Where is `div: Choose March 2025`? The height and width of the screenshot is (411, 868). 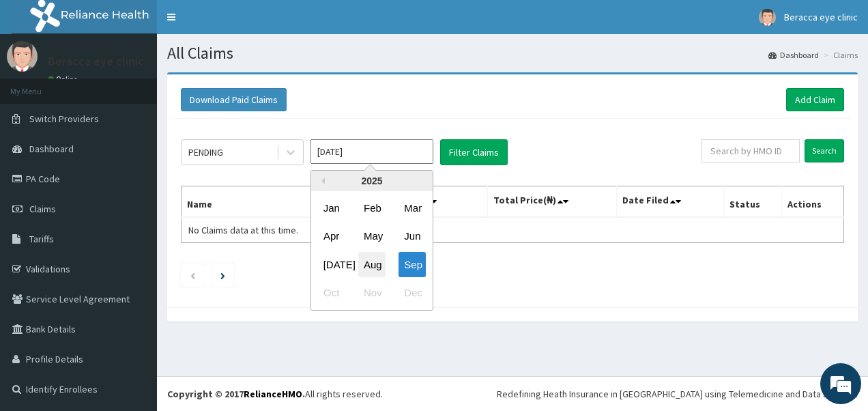 div: Choose March 2025 is located at coordinates (412, 208).